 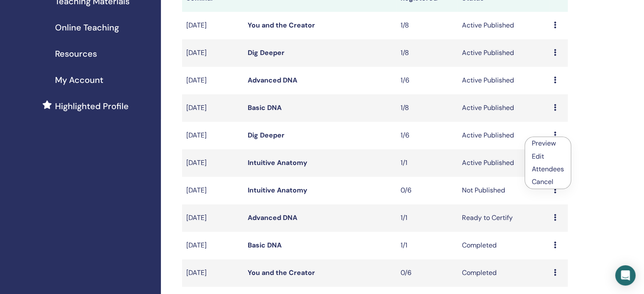 What do you see at coordinates (544, 143) in the screenshot?
I see `a: Preview` at bounding box center [544, 143].